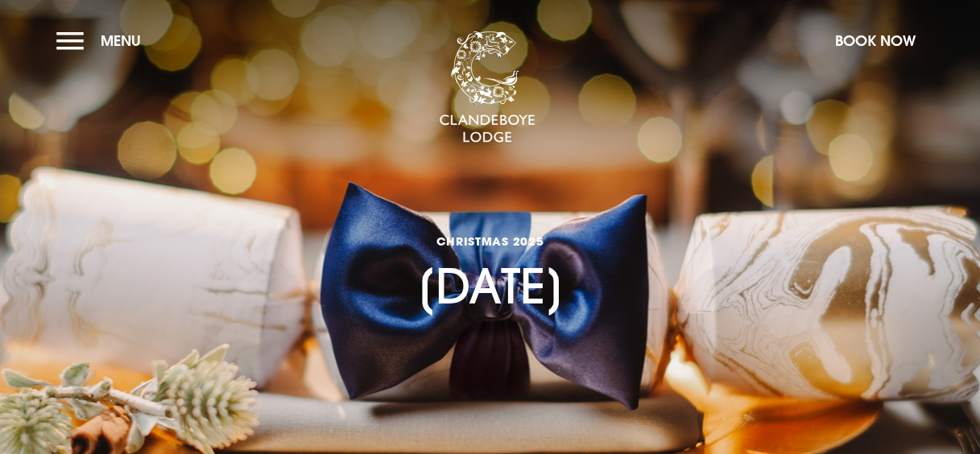 This screenshot has width=980, height=454. Describe the element at coordinates (102, 40) in the screenshot. I see `button: Menu` at that location.